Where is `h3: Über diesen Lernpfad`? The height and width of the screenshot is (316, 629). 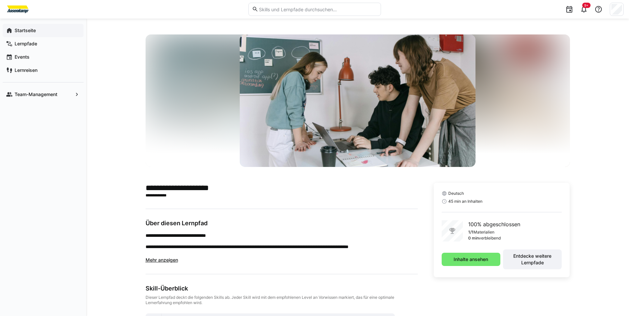 h3: Über diesen Lernpfad is located at coordinates (282, 224).